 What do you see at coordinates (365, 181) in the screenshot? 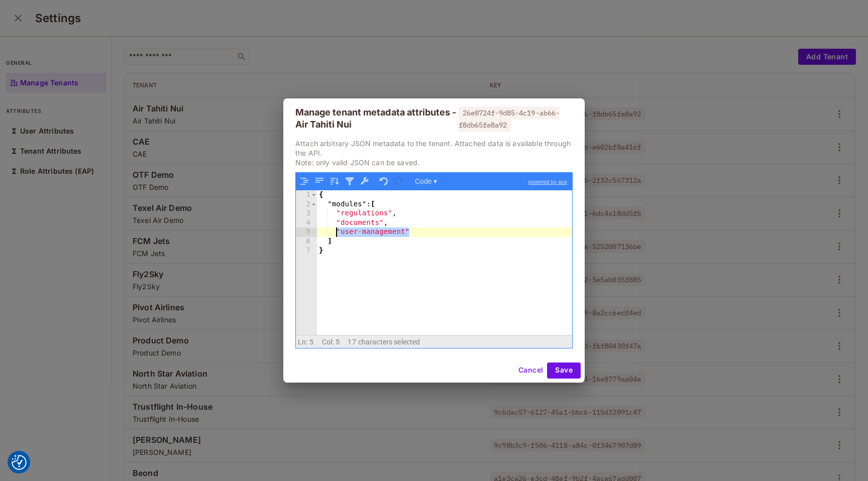
I see `button: Repair JSON: fix quotes and escape characters, remove comments and JSONP notation, turn JavaScrip...` at bounding box center [365, 181].